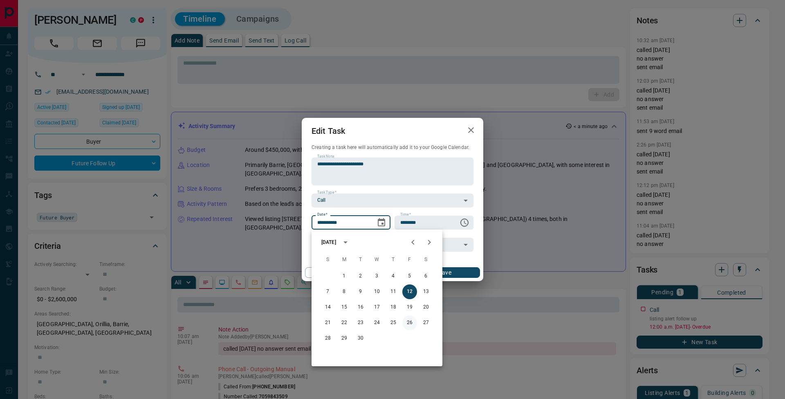  Describe the element at coordinates (361, 292) in the screenshot. I see `button: 9` at that location.